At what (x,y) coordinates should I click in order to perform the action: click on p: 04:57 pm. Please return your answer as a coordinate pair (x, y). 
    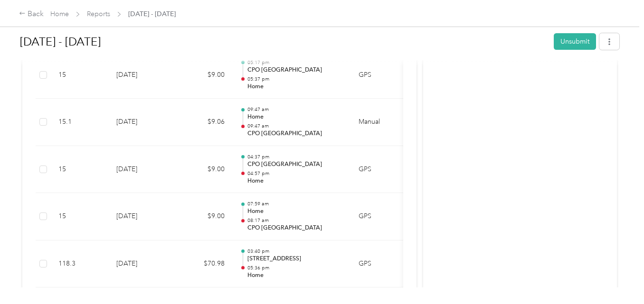
    Looking at the image, I should click on (296, 173).